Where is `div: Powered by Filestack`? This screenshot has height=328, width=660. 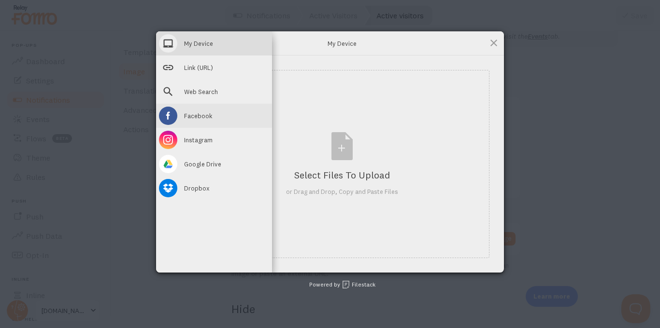 div: Powered by Filestack is located at coordinates (330, 285).